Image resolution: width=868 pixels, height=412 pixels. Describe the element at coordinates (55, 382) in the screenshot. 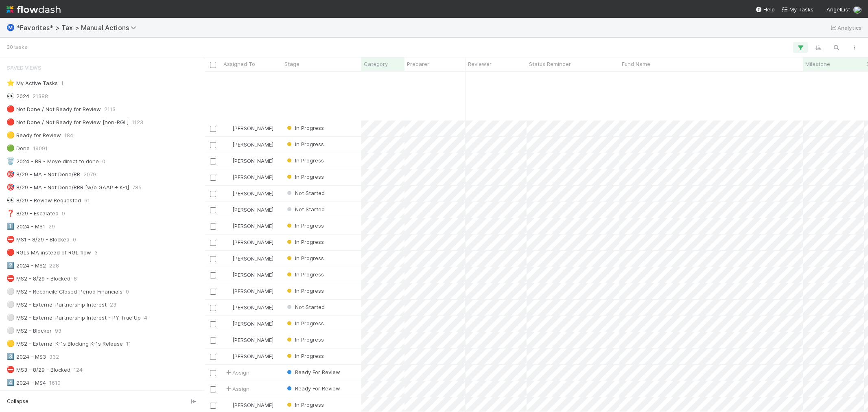

I see `span: 1610` at that location.